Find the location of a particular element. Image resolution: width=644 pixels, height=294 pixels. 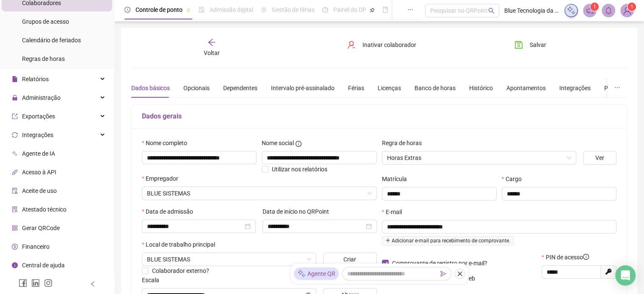

span: PIN de acesso is located at coordinates (568, 257).